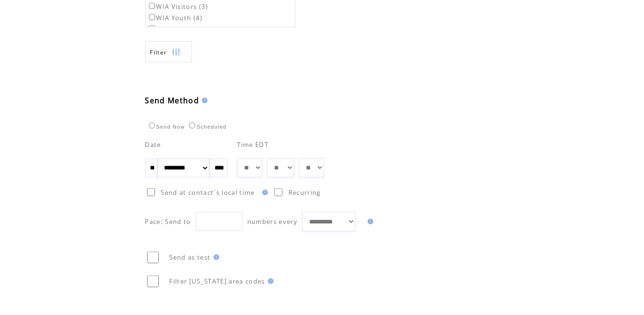 The height and width of the screenshot is (315, 644). I want to click on span: Show filters, so click(159, 52).